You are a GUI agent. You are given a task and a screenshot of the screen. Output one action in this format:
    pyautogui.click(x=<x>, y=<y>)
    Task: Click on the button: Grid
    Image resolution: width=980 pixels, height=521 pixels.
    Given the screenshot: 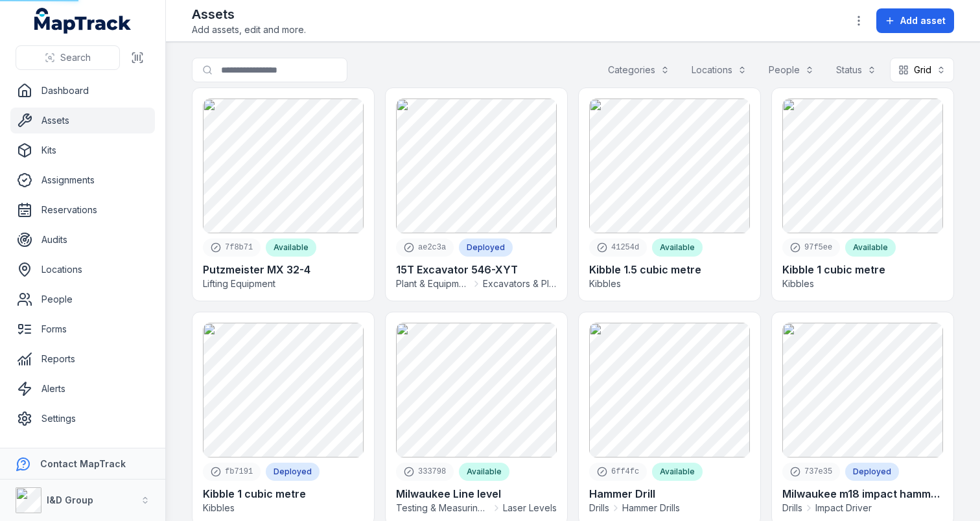 What is the action you would take?
    pyautogui.click(x=921, y=70)
    